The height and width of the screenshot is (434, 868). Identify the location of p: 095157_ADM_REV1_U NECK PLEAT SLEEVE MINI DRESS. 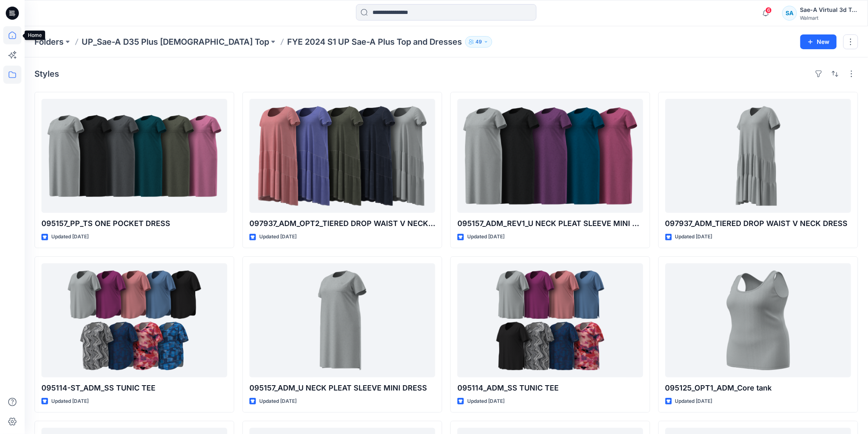
(550, 223).